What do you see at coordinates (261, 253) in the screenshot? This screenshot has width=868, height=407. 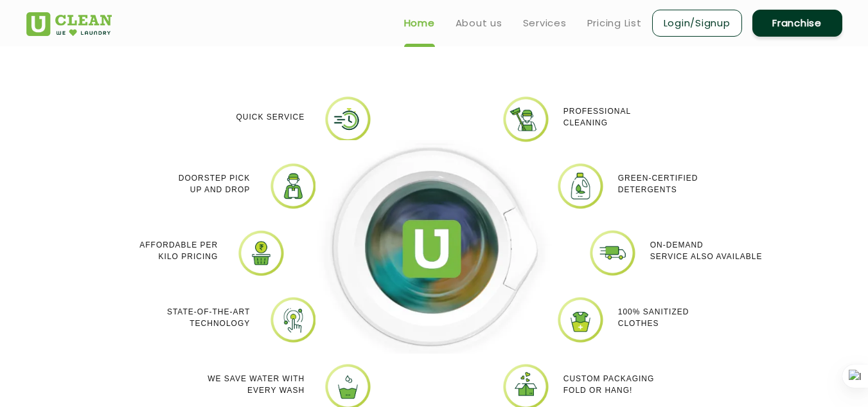 I see `img: laundry pick and drop services` at bounding box center [261, 253].